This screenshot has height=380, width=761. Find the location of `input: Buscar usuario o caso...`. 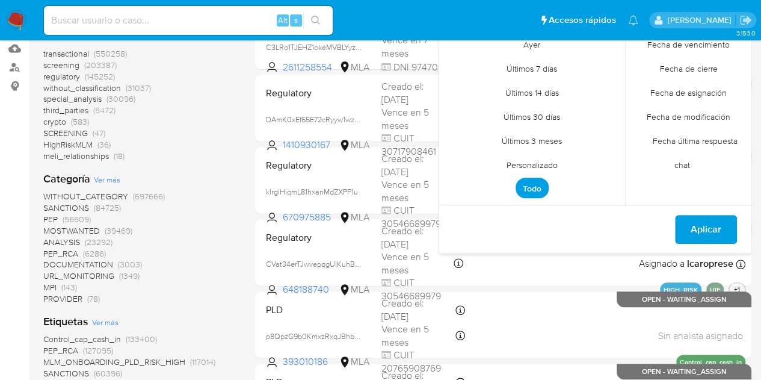

input: Buscar usuario o caso... is located at coordinates (188, 20).